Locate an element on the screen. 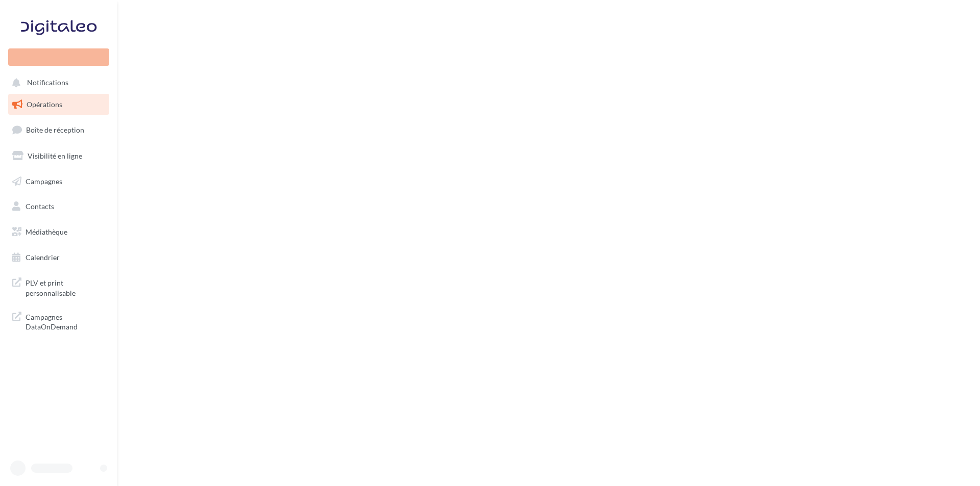 Image resolution: width=980 pixels, height=486 pixels. span: PLV et print personnalisable is located at coordinates (65, 287).